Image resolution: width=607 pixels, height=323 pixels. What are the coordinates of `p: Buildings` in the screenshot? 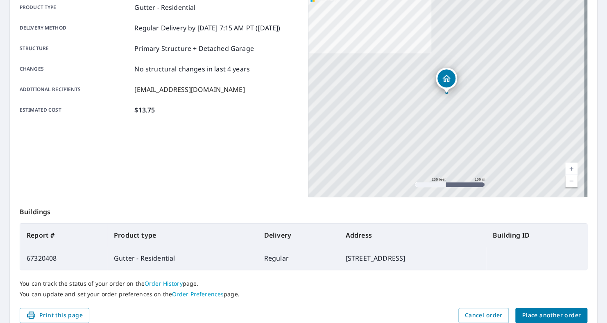 It's located at (304, 210).